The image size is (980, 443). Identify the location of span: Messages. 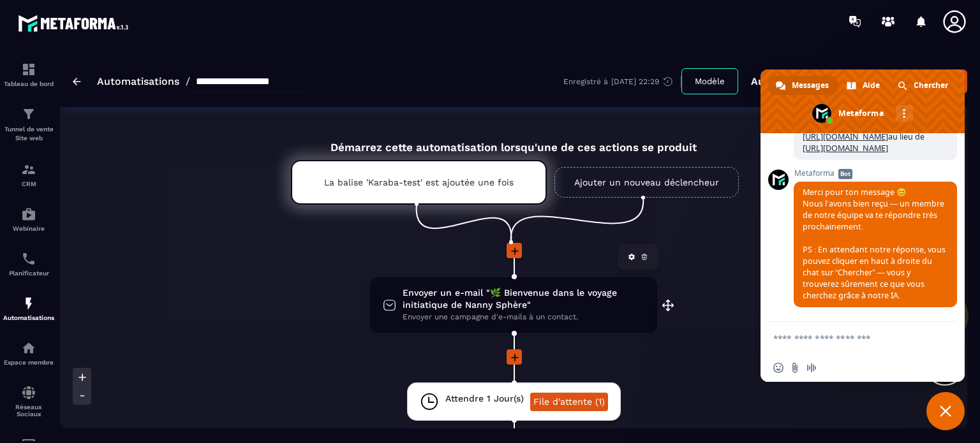
(810, 86).